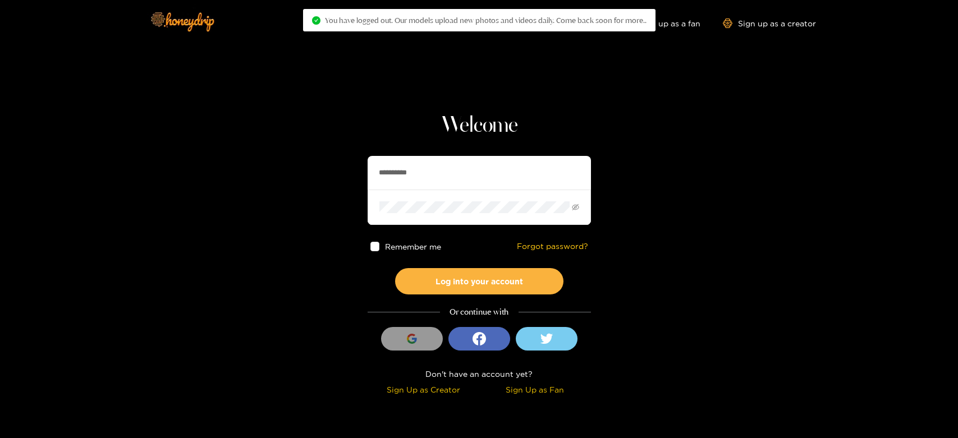  Describe the element at coordinates (479, 312) in the screenshot. I see `div: Or continue with` at that location.